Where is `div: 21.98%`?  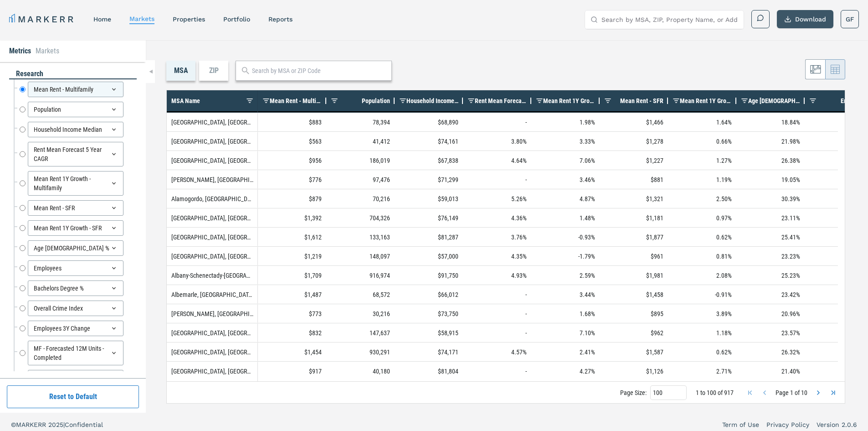 div: 21.98% is located at coordinates (771, 141).